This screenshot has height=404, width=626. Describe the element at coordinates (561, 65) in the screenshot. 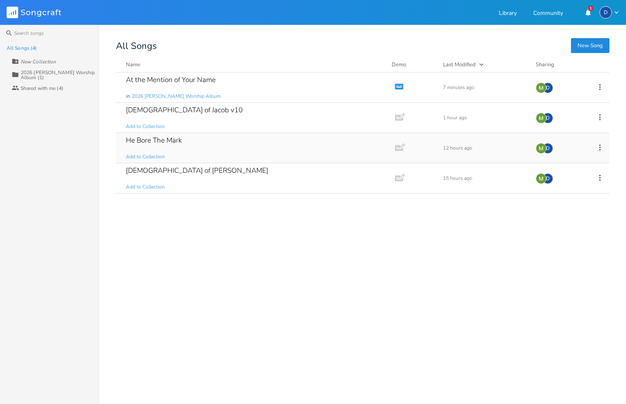

I see `div: Sharing` at that location.